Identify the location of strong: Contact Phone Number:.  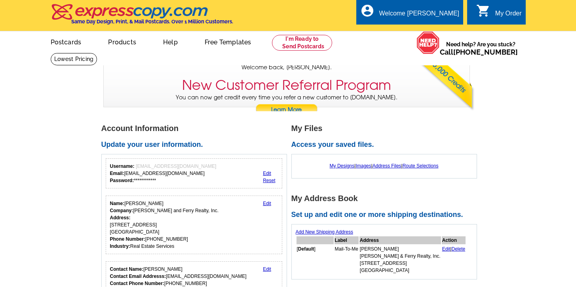
(137, 284).